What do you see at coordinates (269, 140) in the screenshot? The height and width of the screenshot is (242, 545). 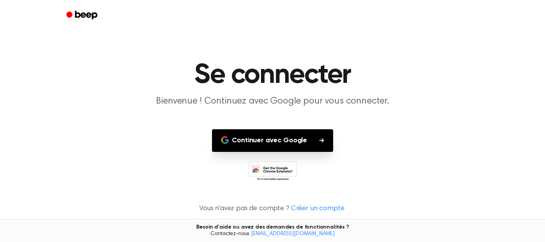 I see `font: Continuer avec Google` at bounding box center [269, 140].